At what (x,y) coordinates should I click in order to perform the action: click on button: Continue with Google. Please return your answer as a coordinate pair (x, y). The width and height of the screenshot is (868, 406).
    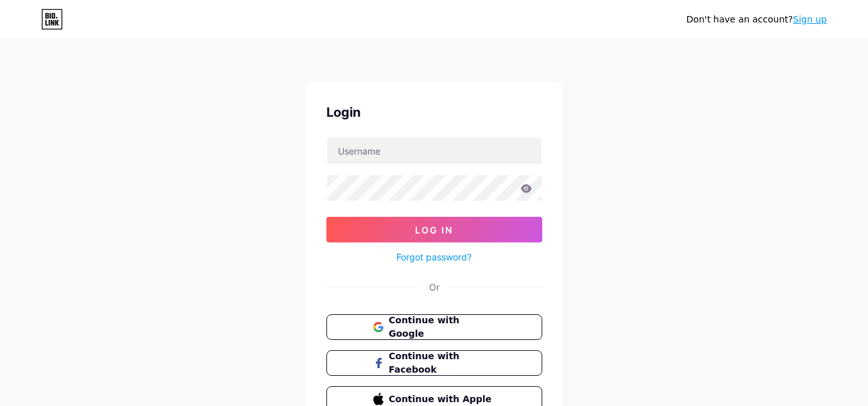
    Looking at the image, I should click on (434, 328).